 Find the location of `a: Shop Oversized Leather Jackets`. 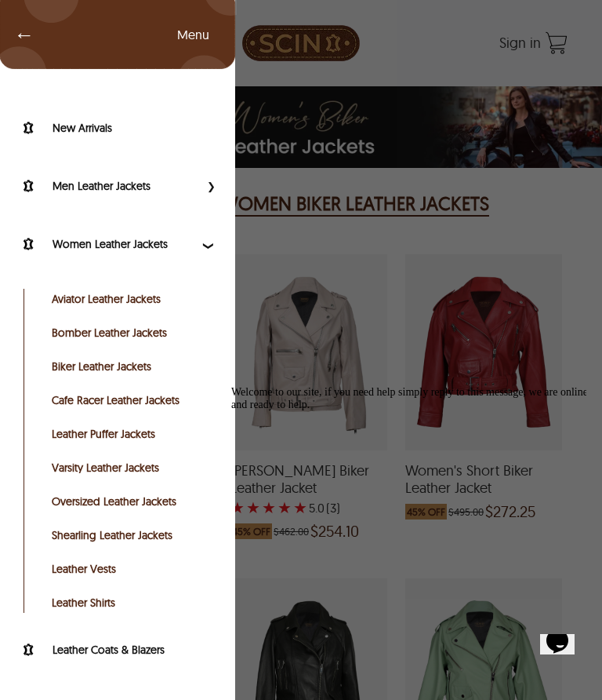

a: Shop Oversized Leather Jackets is located at coordinates (130, 501).